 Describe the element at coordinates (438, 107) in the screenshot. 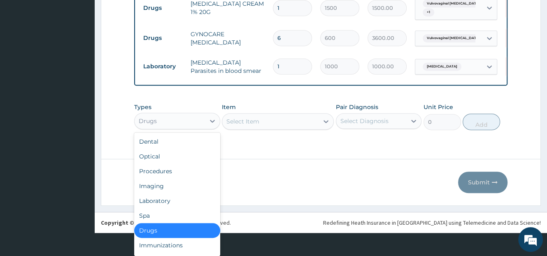

I see `label: Unit Price` at that location.